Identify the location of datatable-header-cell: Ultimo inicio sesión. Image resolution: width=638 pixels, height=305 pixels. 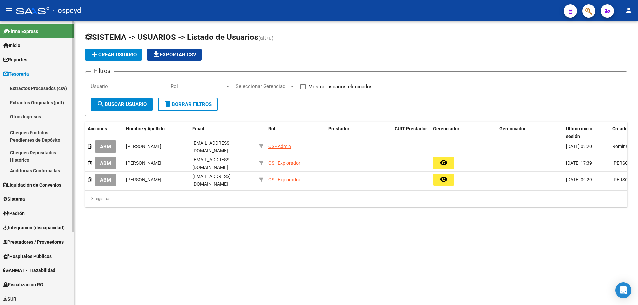
(587, 133).